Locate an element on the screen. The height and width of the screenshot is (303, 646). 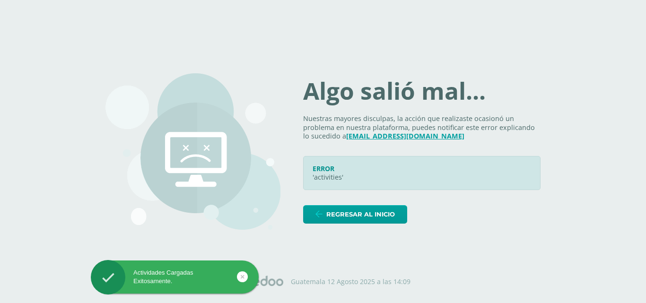
p: 'activities' is located at coordinates (422, 177).